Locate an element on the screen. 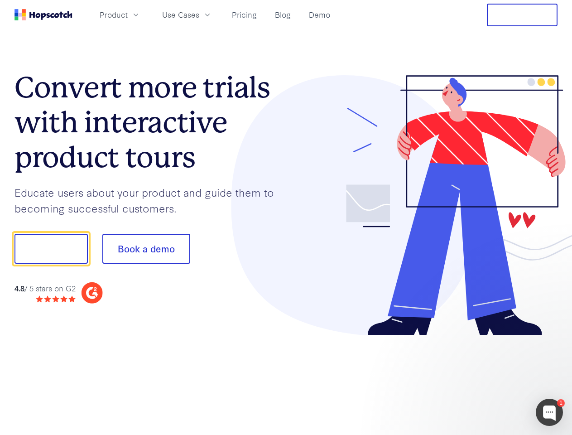 The height and width of the screenshot is (435, 572). span: Use Cases is located at coordinates (181, 14).